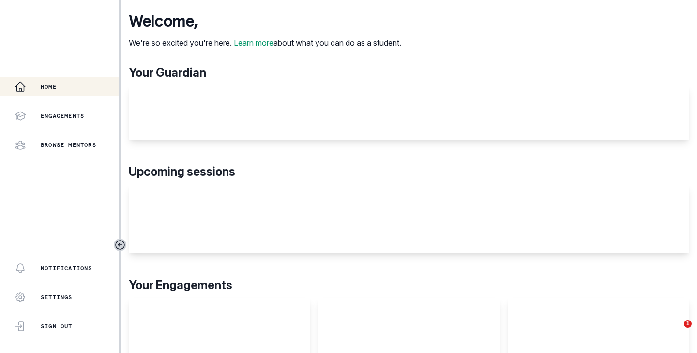 The width and height of the screenshot is (697, 353). Describe the element at coordinates (254, 43) in the screenshot. I see `a: Learn more` at that location.